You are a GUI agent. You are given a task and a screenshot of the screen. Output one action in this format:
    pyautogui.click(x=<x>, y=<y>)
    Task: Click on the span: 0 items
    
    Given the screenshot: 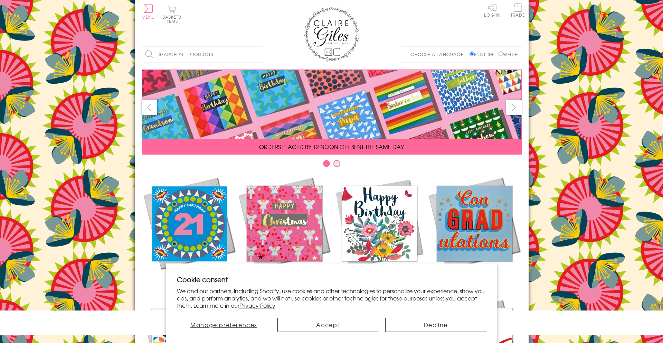 What is the action you would take?
    pyautogui.click(x=173, y=19)
    